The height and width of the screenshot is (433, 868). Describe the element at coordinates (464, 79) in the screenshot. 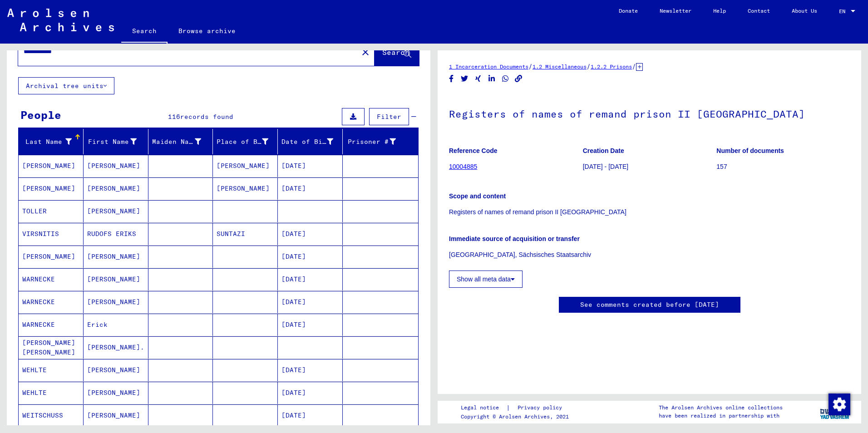

I see `button: Share on Twitter` at that location.